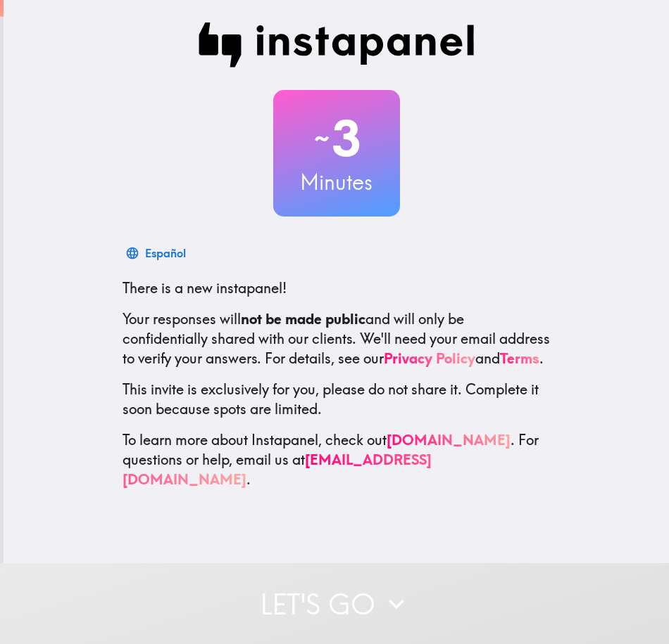  I want to click on b: not be made public, so click(302, 319).